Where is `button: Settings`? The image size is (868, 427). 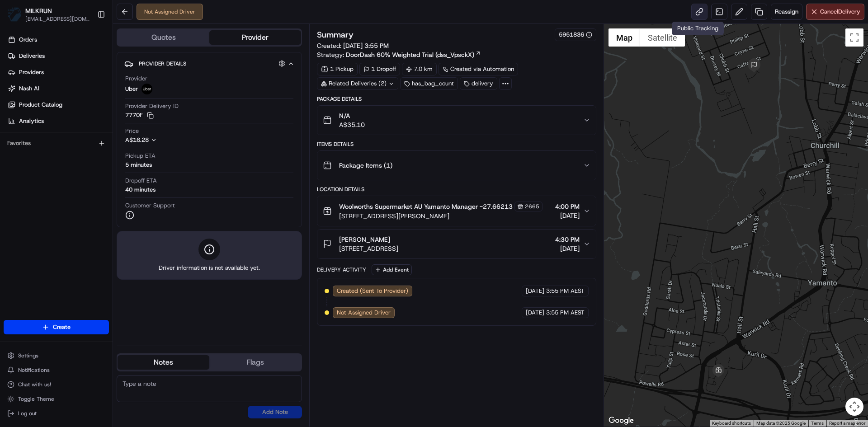 button: Settings is located at coordinates (56, 356).